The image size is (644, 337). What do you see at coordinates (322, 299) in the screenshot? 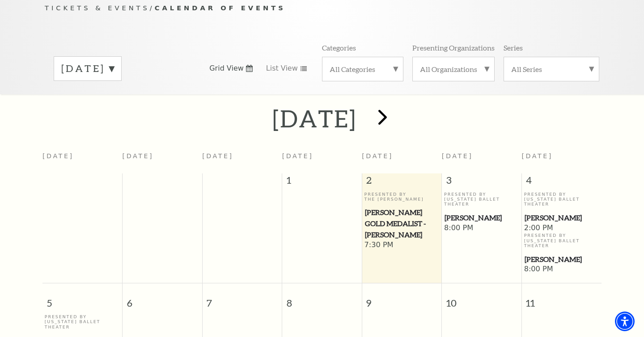
I see `span: 8` at bounding box center [322, 299].